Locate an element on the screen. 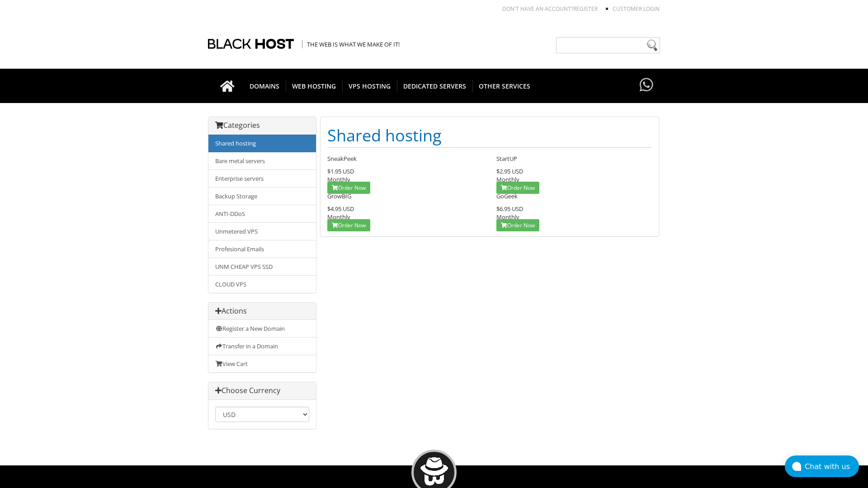  h3: Categories is located at coordinates (262, 125).